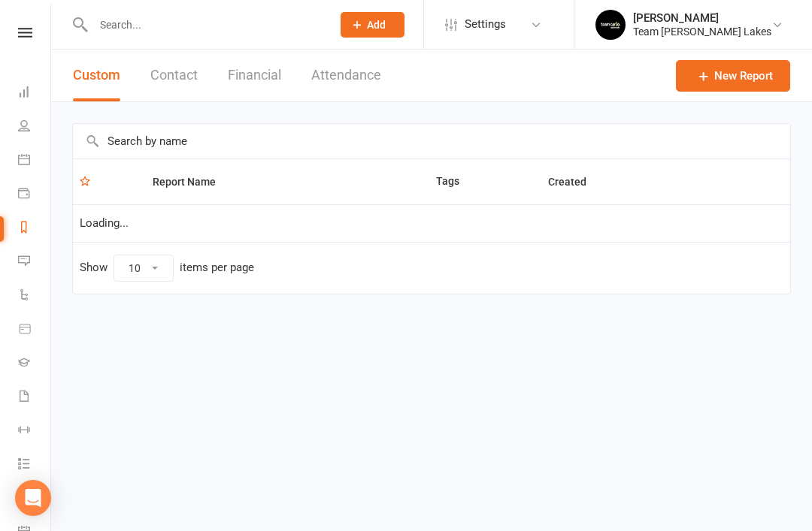  Describe the element at coordinates (575, 181) in the screenshot. I see `button: Created` at that location.